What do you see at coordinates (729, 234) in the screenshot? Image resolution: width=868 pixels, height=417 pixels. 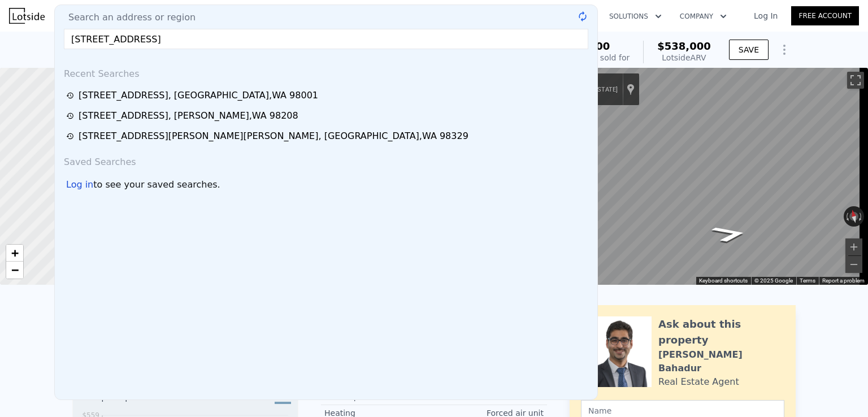 I see `path: Go East, S 287th St` at bounding box center [729, 234].